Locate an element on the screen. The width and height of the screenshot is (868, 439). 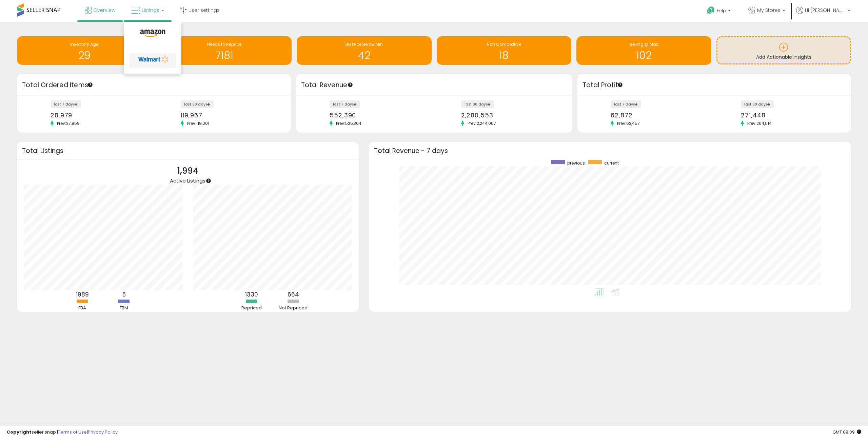
h3: Total Profit is located at coordinates (714, 85).